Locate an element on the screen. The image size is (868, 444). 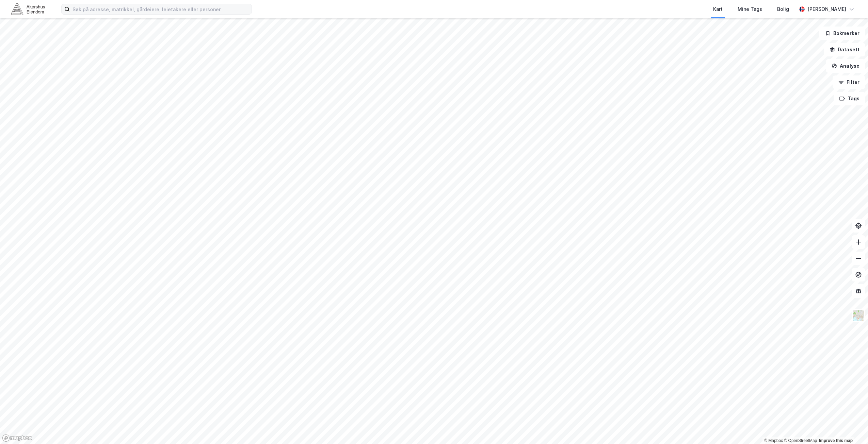
button: Bokmerker is located at coordinates (842, 33).